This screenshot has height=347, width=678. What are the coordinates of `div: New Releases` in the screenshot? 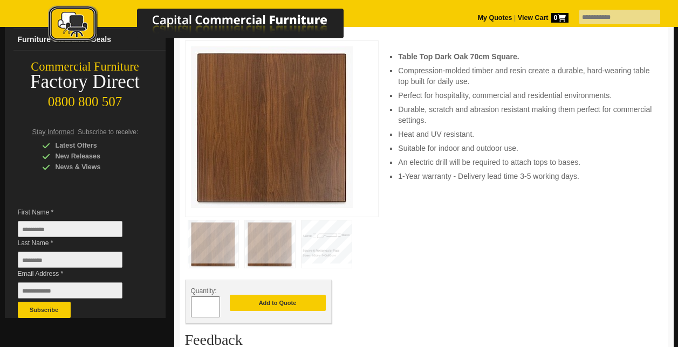 It's located at (93, 156).